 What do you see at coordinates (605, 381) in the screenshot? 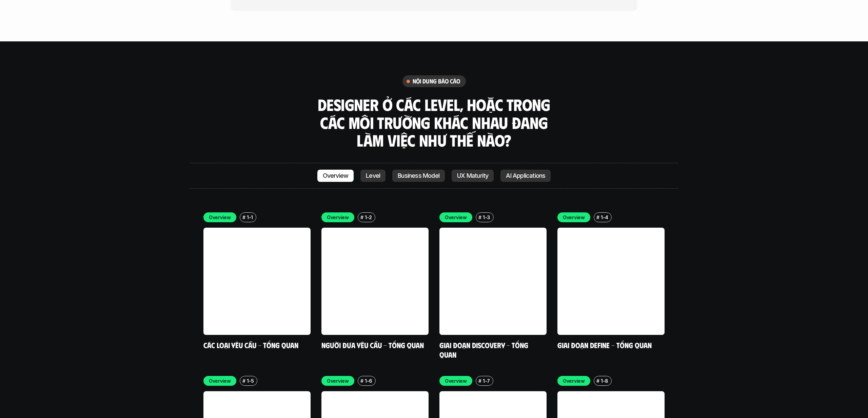
I see `p: 1-8` at bounding box center [605, 381].